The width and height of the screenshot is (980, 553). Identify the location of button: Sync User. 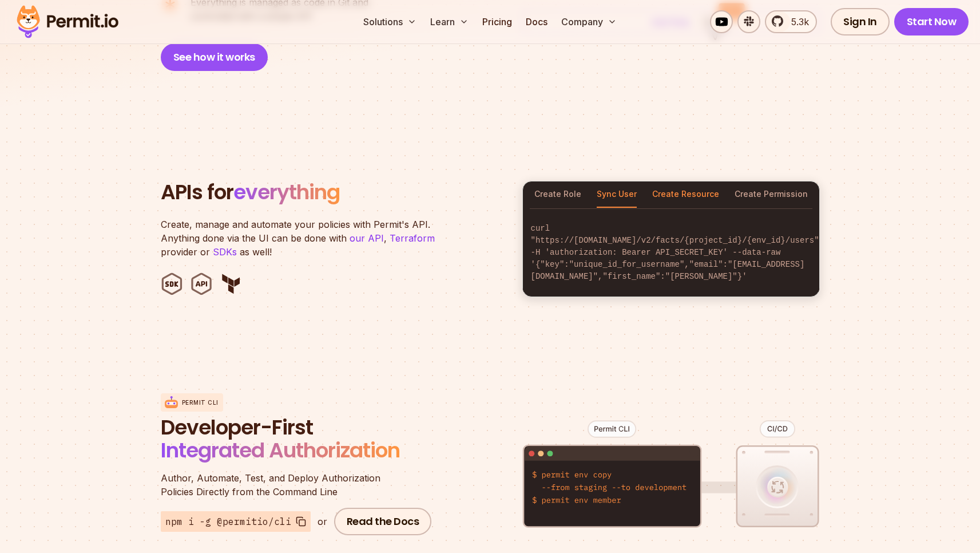
(617, 194).